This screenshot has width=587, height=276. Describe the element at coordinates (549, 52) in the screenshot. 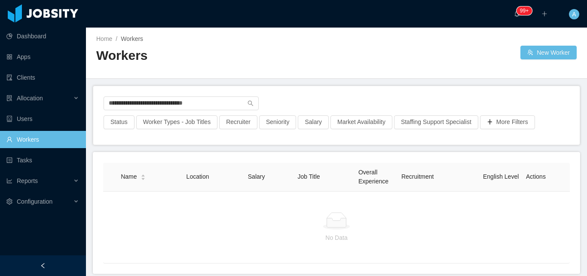

I see `a: icon: usergroup-addNew Worker` at that location.